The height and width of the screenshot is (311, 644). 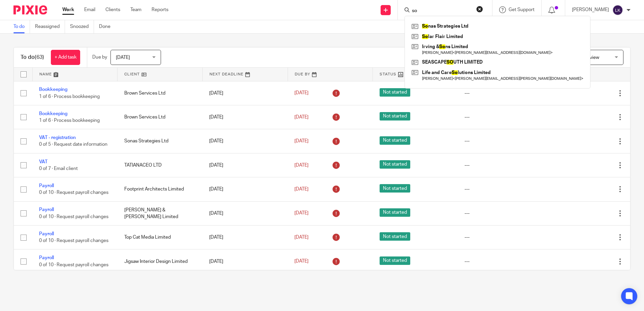 I want to click on td: Sonas Strategies Ltd, so click(x=160, y=141).